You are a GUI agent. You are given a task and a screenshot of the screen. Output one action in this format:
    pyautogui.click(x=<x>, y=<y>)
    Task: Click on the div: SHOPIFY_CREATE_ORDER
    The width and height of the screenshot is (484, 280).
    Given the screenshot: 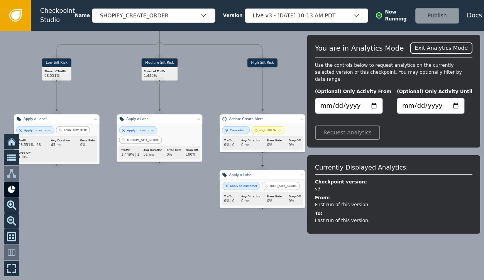 What is the action you would take?
    pyautogui.click(x=150, y=15)
    